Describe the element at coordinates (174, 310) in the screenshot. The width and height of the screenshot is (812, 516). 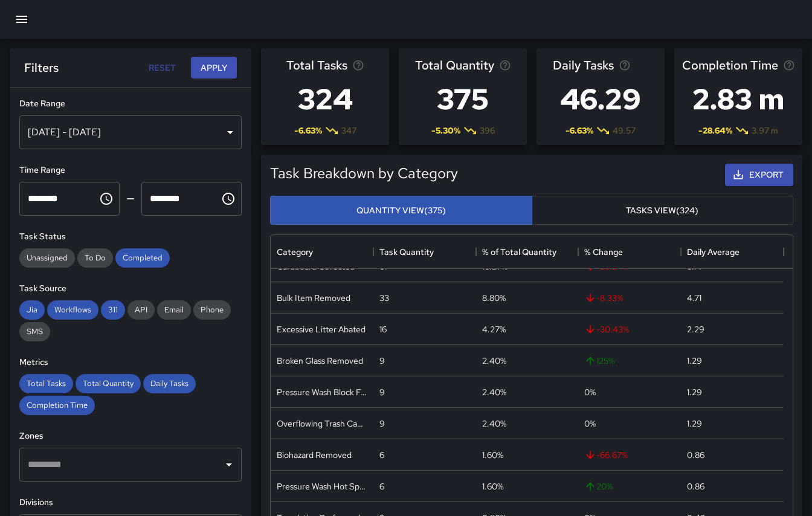
I see `span: Email` at that location.